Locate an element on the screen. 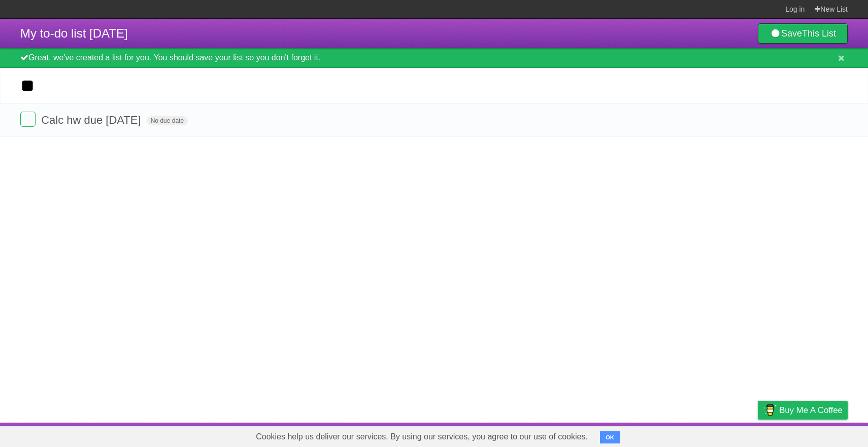 The width and height of the screenshot is (868, 447). a: Terms is located at coordinates (721, 435).